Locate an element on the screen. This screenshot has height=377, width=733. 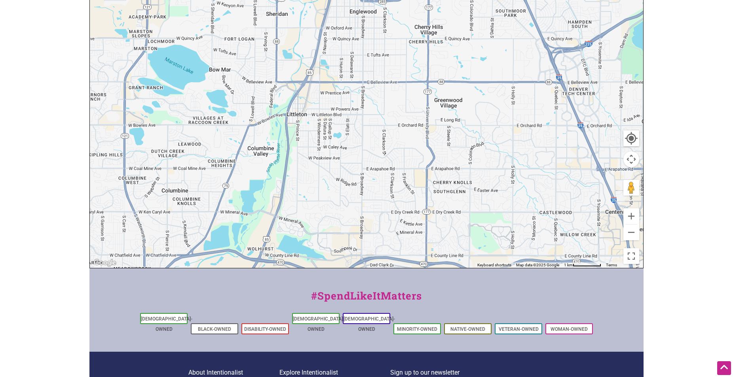
div: #SpendLikeItMatters is located at coordinates (366, 300).